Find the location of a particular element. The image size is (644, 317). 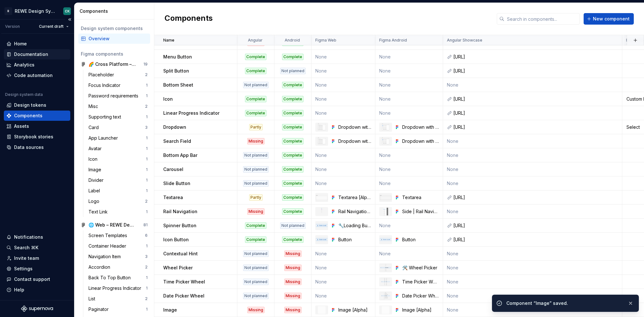

img: Date Picker Wheel is located at coordinates (386, 296).